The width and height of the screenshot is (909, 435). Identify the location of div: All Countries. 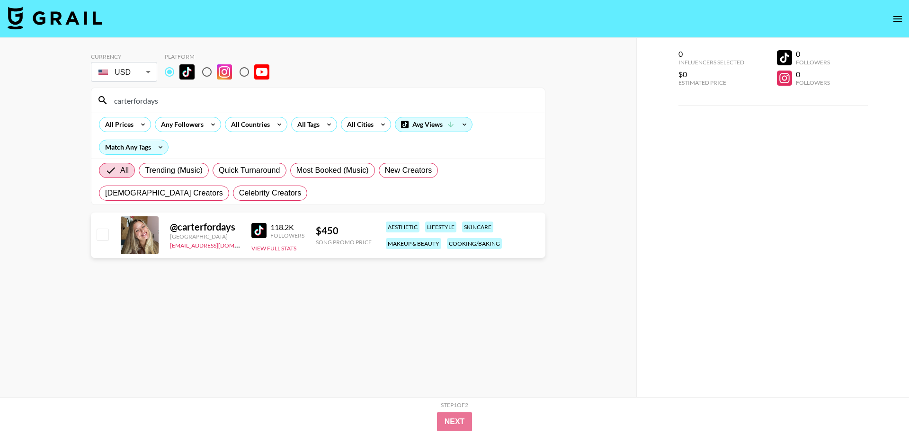
(249, 125).